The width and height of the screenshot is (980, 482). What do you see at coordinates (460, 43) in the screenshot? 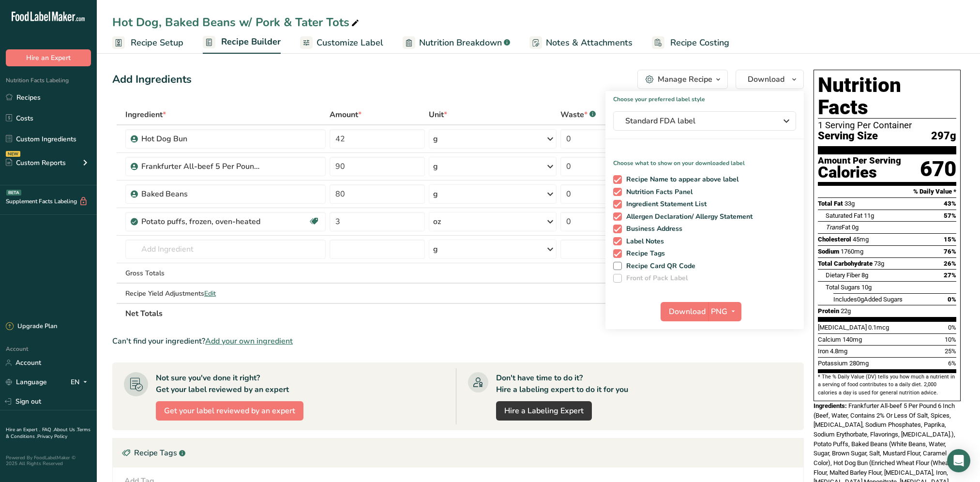
I see `span: Nutrition Breakdown` at bounding box center [460, 43].